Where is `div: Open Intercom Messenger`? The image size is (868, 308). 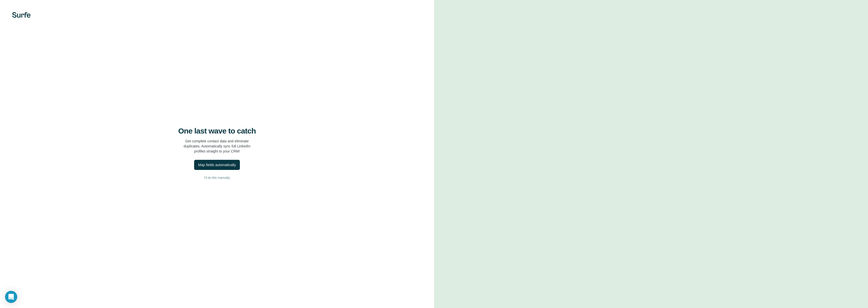
div: Open Intercom Messenger is located at coordinates (11, 297).